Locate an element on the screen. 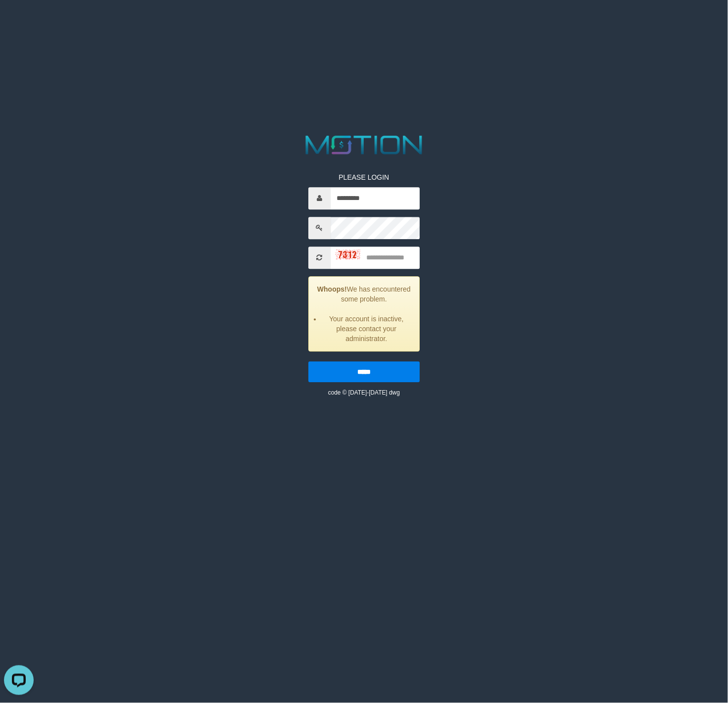  li: Your account is inactive, please contact your administrator. is located at coordinates (366, 329).